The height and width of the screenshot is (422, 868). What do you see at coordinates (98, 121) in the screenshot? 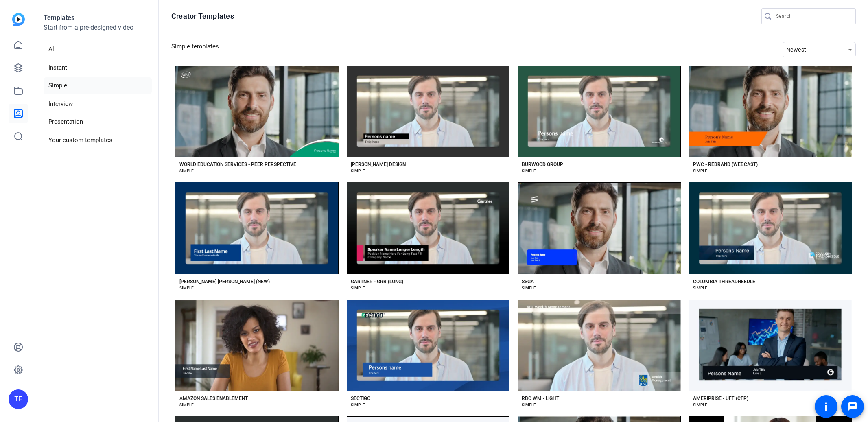
I see `li: Presentation` at bounding box center [98, 121].